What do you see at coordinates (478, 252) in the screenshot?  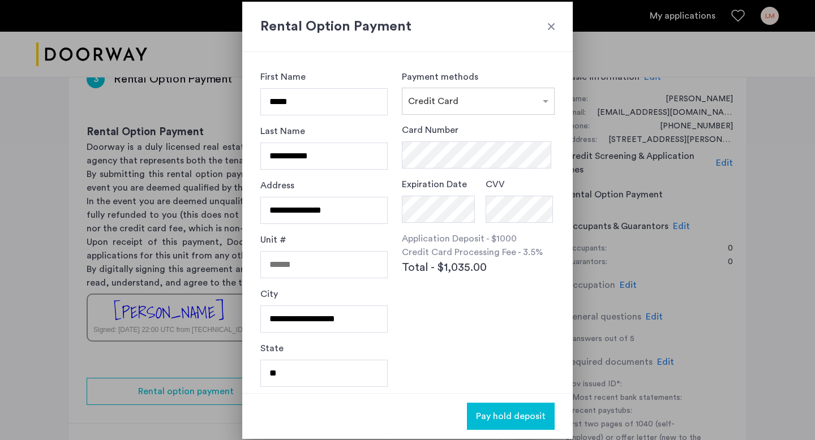 I see `p: Credit Card Processing Fee - 3.5%` at bounding box center [478, 252].